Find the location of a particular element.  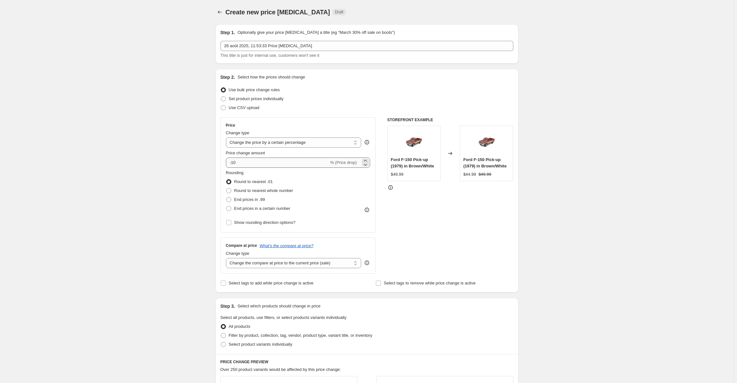

span: End prices in .99 is located at coordinates (249, 199).